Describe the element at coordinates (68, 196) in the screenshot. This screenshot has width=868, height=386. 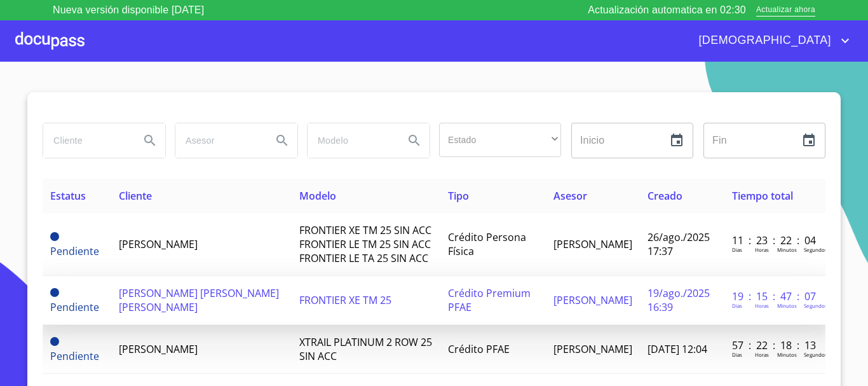
I see `span: Estatus` at that location.